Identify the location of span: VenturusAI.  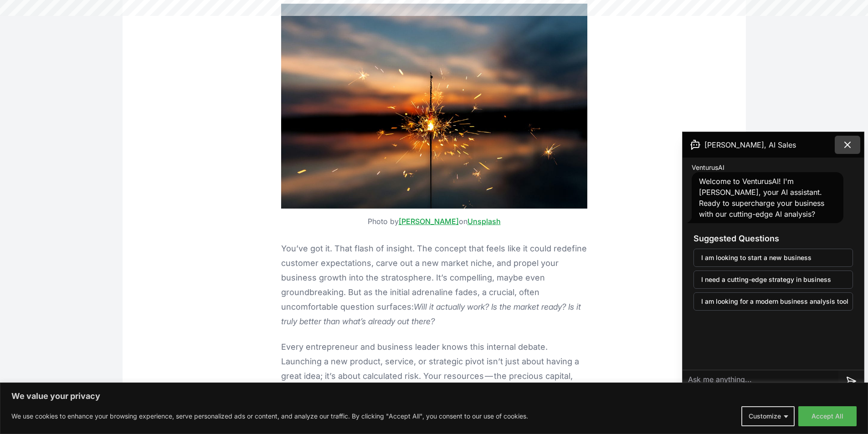
(708, 167).